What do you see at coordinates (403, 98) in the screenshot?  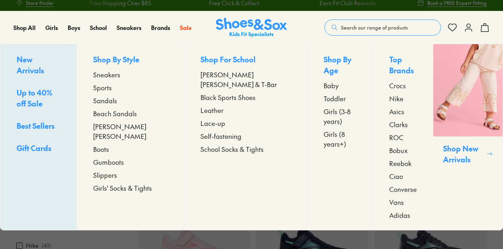 I see `a: Nike` at bounding box center [403, 98].